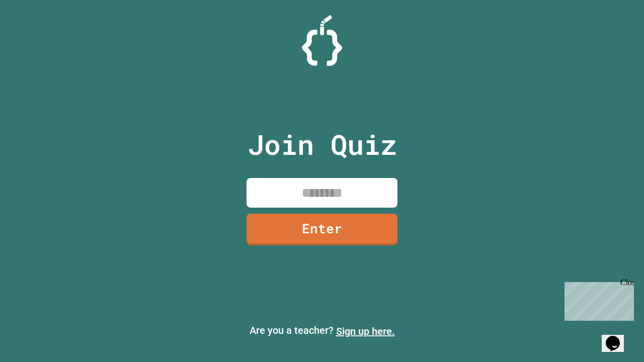 The width and height of the screenshot is (644, 362). I want to click on a: Enter, so click(322, 229).